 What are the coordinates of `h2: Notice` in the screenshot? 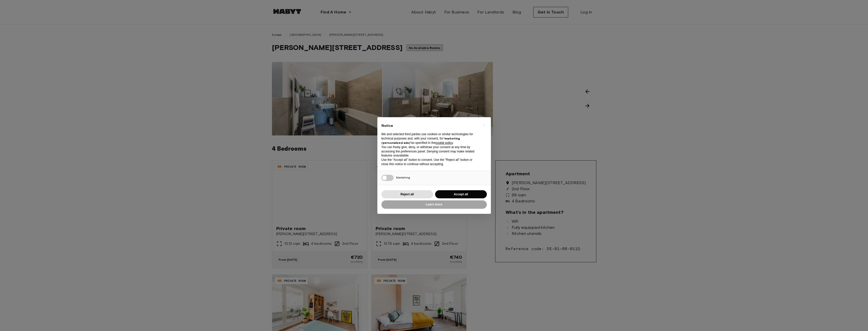 It's located at (430, 126).